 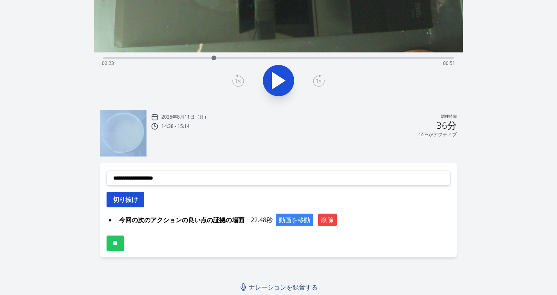 I want to click on button: 切り抜け, so click(x=125, y=200).